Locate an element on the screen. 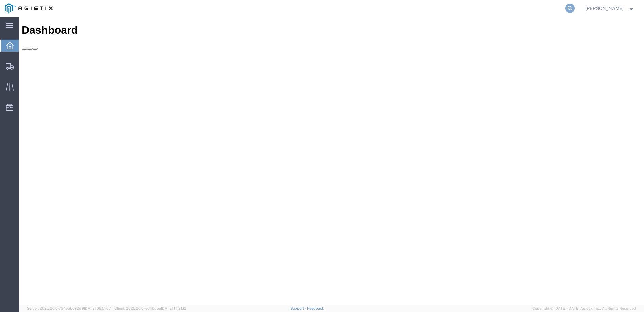  span: Deni Smith is located at coordinates (605, 8).